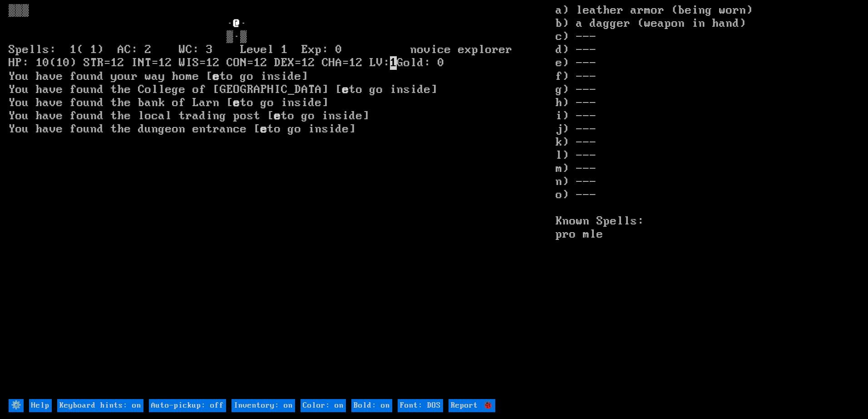 The image size is (868, 419). Describe the element at coordinates (472, 406) in the screenshot. I see `input: Report 🐞` at that location.